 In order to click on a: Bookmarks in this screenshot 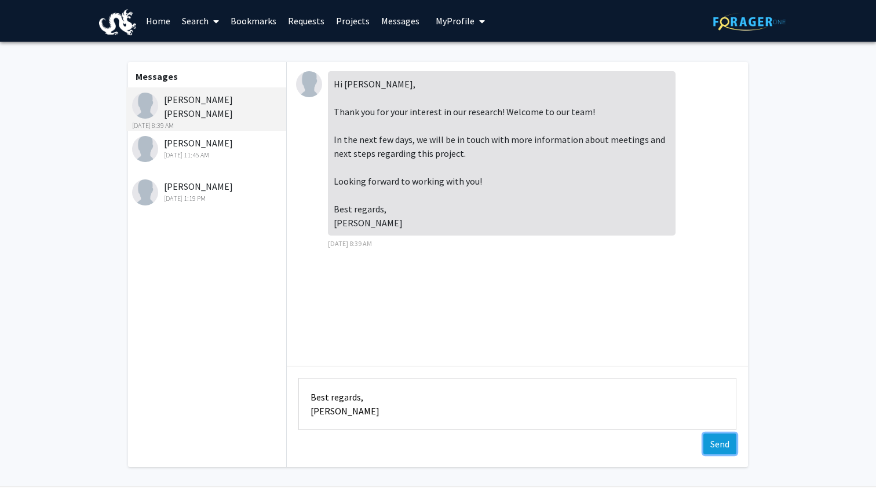, I will do `click(253, 21)`.